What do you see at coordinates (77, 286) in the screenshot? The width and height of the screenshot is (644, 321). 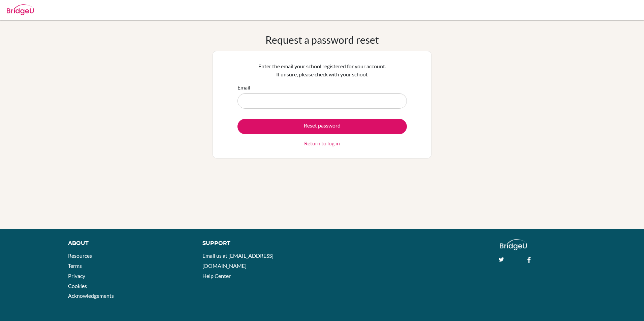 I see `a: Cookies` at bounding box center [77, 286].